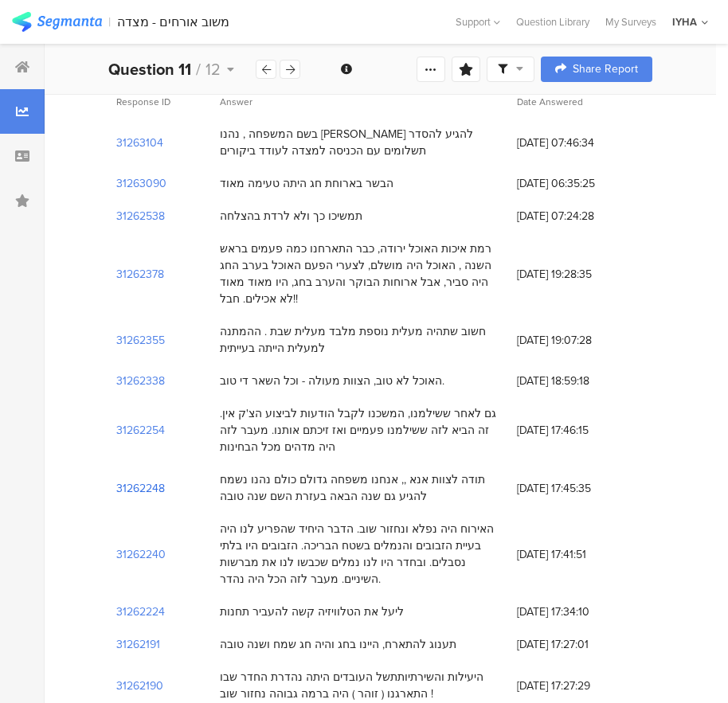 This screenshot has width=728, height=703. I want to click on div: האוכל לא טוב, הצוות מעולה - וכל השאר די טוב., so click(332, 380).